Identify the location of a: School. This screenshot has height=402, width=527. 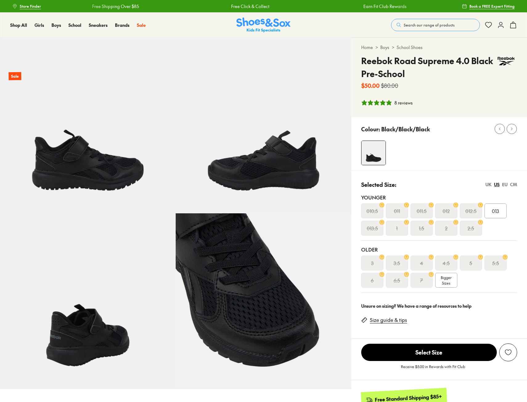
(75, 25).